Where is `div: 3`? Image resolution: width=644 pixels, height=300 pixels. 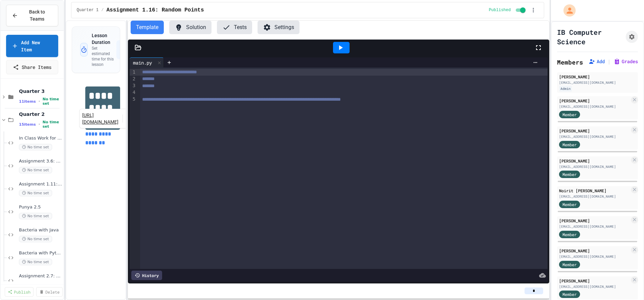
div: 3 is located at coordinates (133, 86).